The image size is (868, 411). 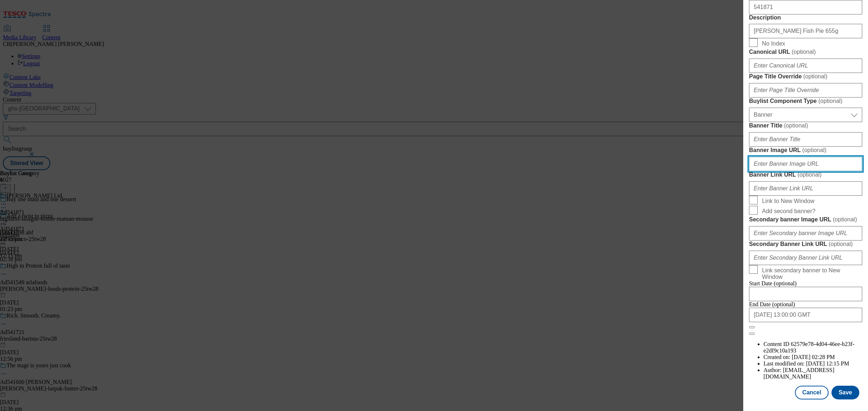 What do you see at coordinates (806, 175) in the screenshot?
I see `label: Banner Link URL` at bounding box center [806, 175].